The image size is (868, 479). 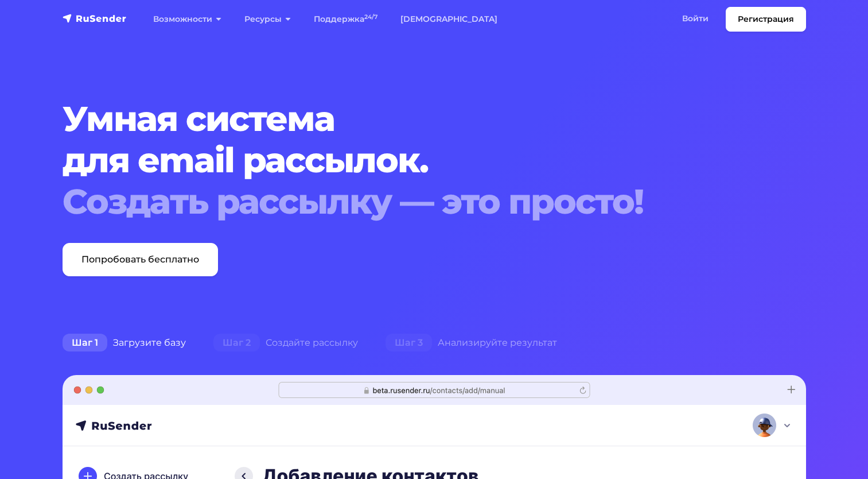 I want to click on h1: Умная система для email рассылок., so click(x=403, y=160).